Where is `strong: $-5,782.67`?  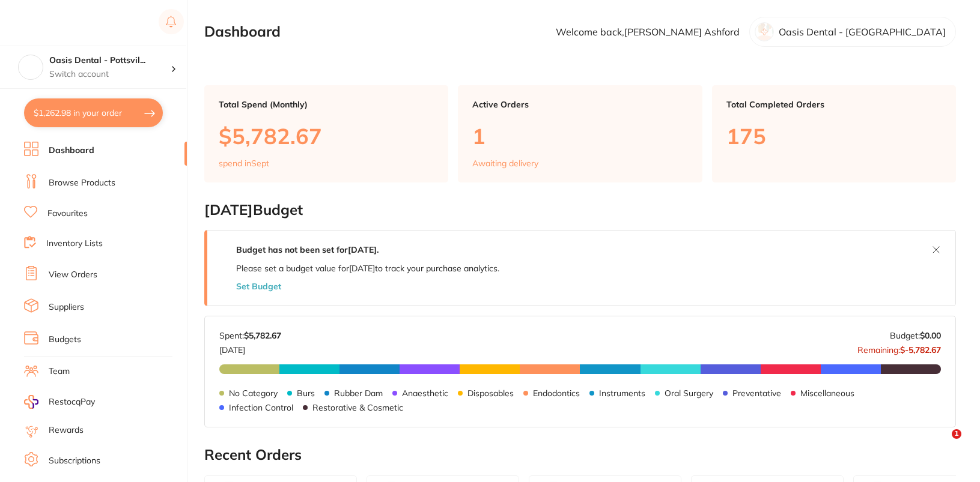 strong: $-5,782.67 is located at coordinates (920, 350).